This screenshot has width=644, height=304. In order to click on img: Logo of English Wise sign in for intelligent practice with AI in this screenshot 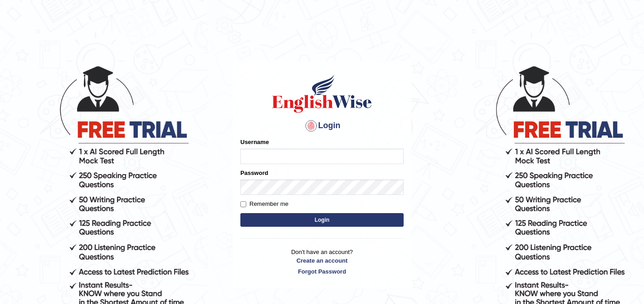, I will do `click(322, 93)`.